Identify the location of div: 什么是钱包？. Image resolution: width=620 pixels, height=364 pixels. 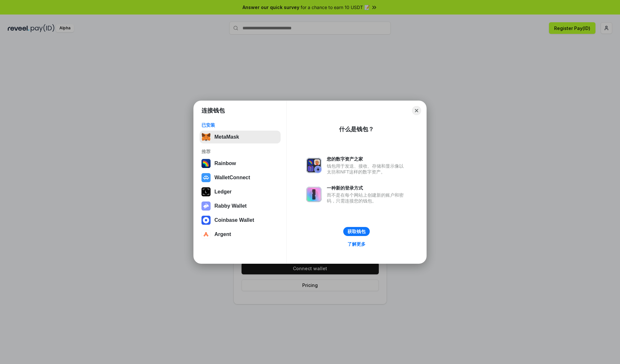
(357, 129).